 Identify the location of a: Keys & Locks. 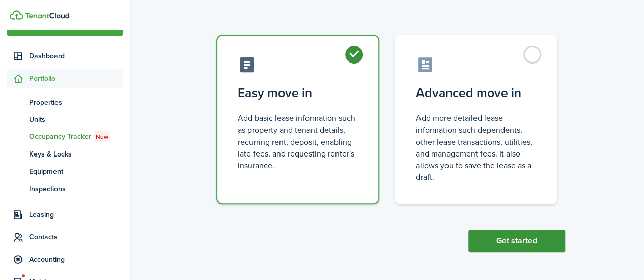
(64, 154).